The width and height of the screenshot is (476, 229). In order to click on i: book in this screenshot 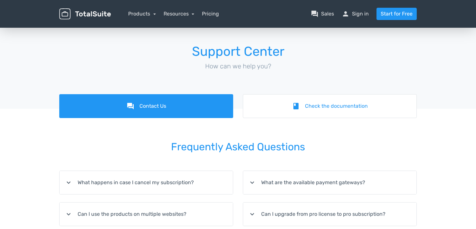, I will do `click(296, 106)`.